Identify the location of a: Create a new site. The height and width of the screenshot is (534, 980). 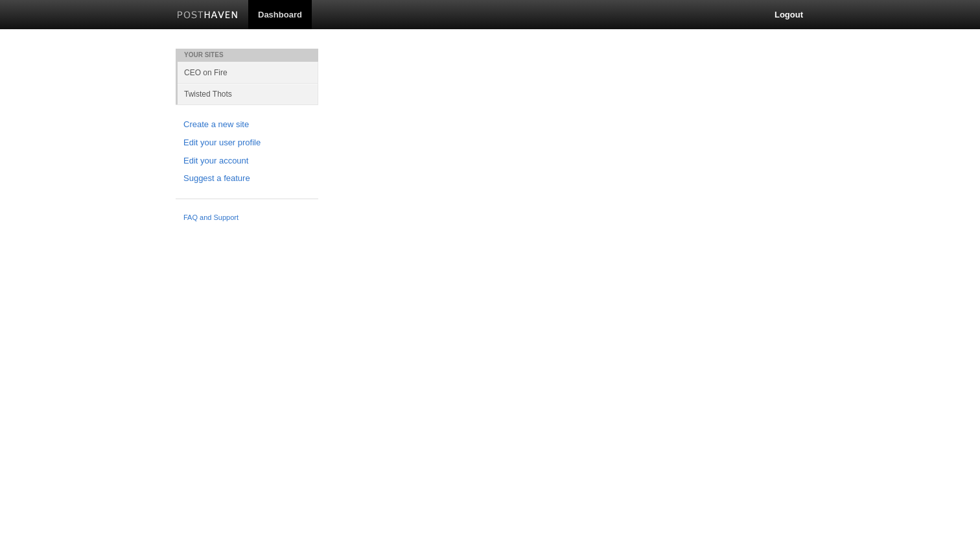
(247, 124).